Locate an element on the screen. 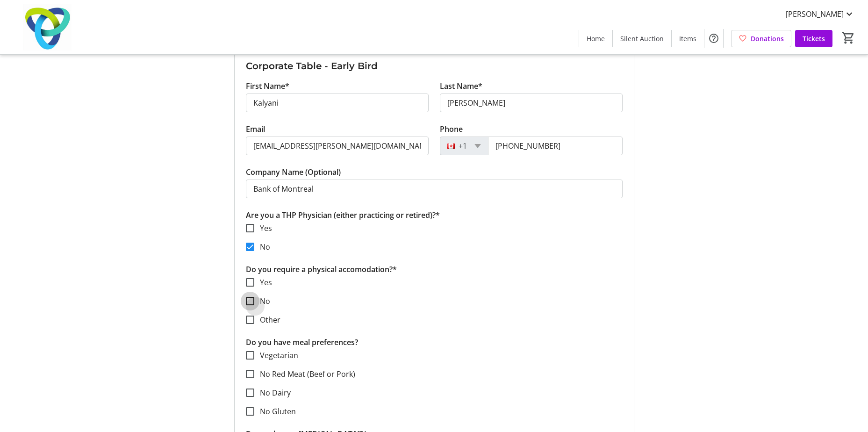  label: No Dairy is located at coordinates (273, 393).